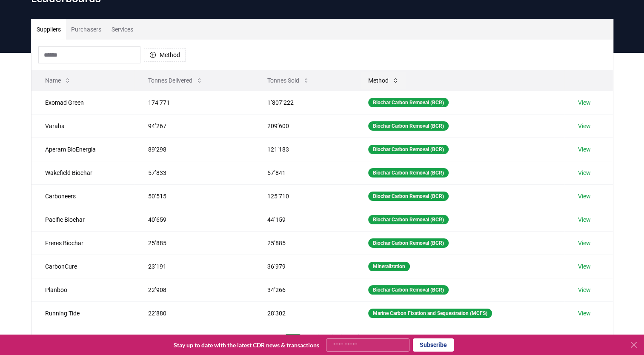  Describe the element at coordinates (325, 342) in the screenshot. I see `button: 3` at that location.